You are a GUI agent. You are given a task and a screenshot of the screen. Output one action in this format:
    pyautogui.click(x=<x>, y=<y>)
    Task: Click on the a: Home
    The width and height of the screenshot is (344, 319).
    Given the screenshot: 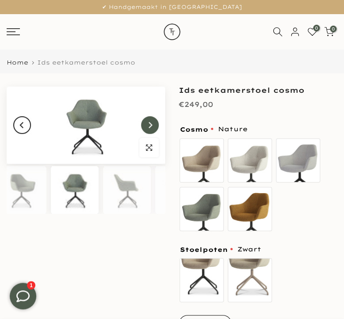 What is the action you would take?
    pyautogui.click(x=17, y=62)
    